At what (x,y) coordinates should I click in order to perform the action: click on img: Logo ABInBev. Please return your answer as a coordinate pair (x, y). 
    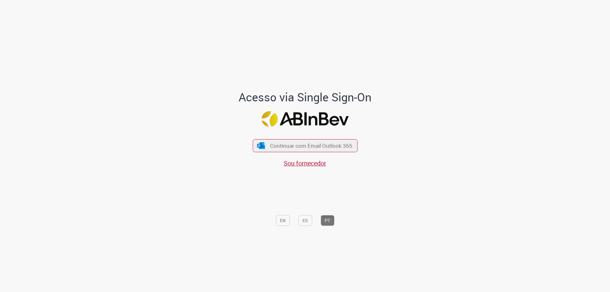
    Looking at the image, I should click on (305, 119).